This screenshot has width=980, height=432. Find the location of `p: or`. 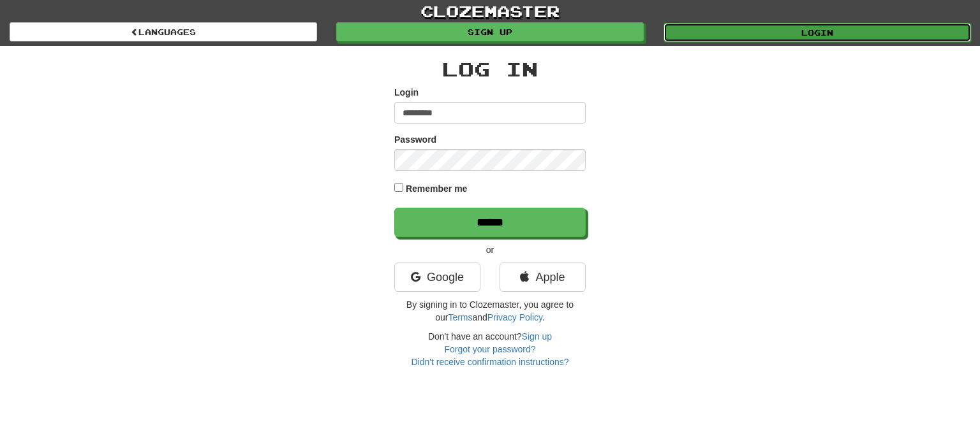

p: or is located at coordinates (490, 250).